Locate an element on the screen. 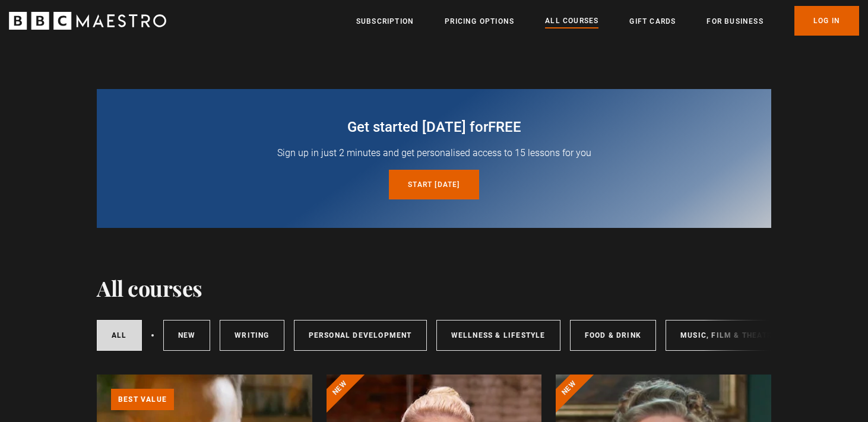 The height and width of the screenshot is (422, 868). h1: All courses is located at coordinates (150, 288).